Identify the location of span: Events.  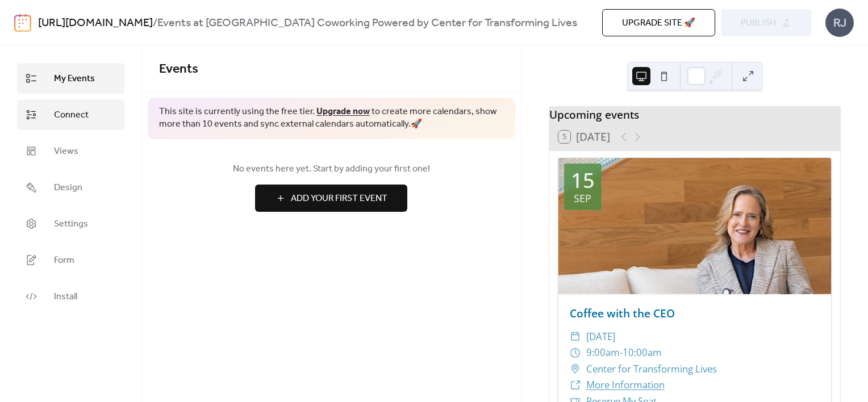
(179, 69).